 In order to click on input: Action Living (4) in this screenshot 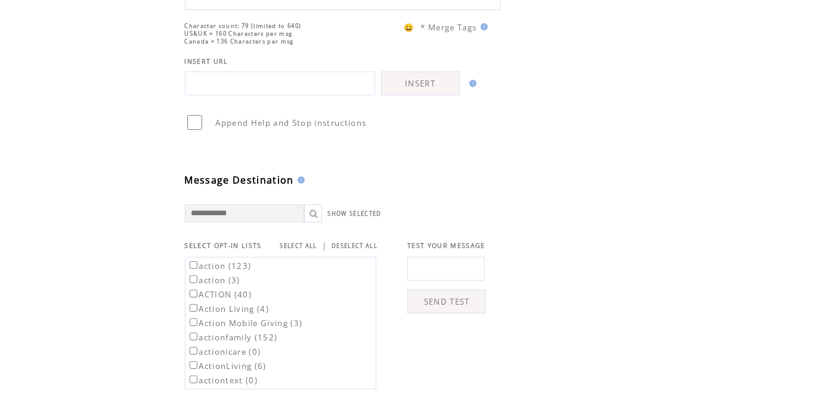, I will do `click(193, 308)`.